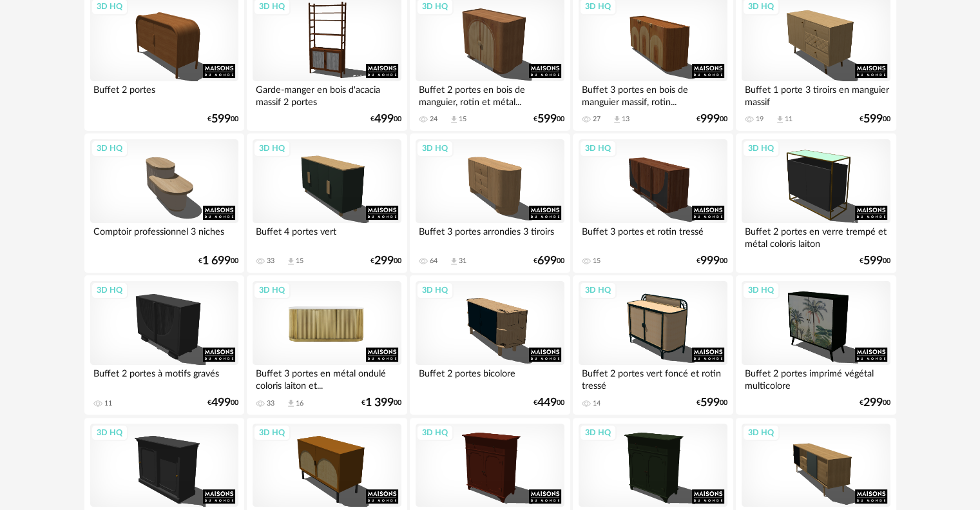  I want to click on div: Buffet 2 portes à motifs gravés, so click(165, 378).